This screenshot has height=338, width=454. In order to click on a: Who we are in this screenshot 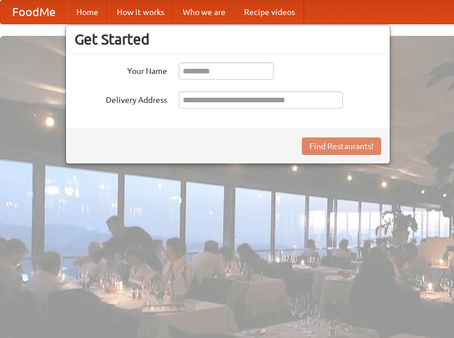, I will do `click(204, 12)`.